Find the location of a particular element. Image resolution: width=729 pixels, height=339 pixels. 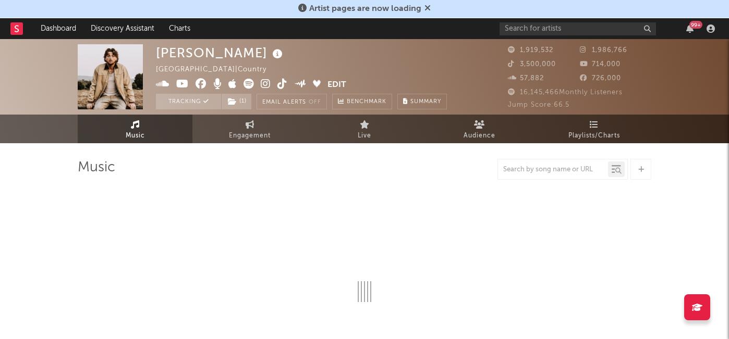

span: Dismiss is located at coordinates (427, 9).